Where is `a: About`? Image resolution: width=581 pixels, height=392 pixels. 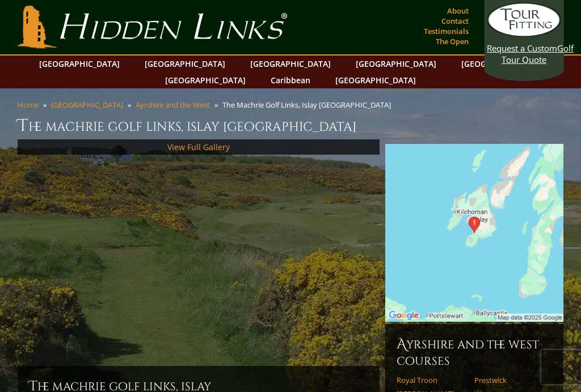
a: About is located at coordinates (458, 11).